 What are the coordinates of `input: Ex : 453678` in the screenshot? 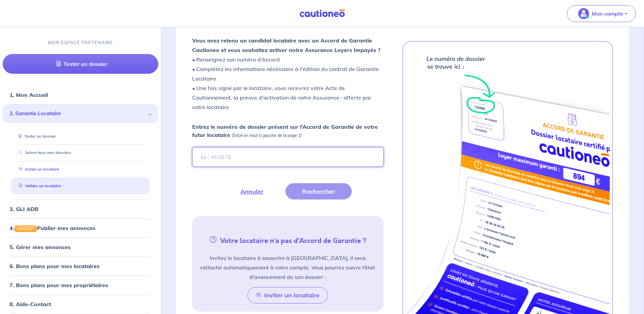 It's located at (288, 157).